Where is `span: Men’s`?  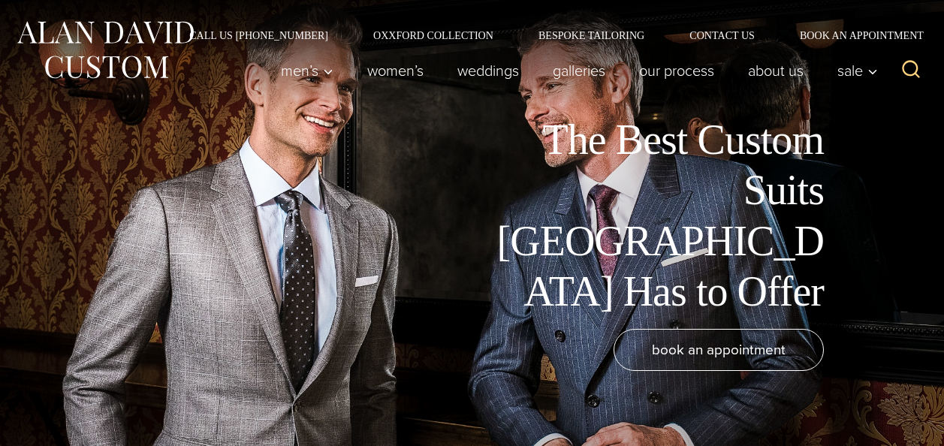 span: Men’s is located at coordinates (307, 71).